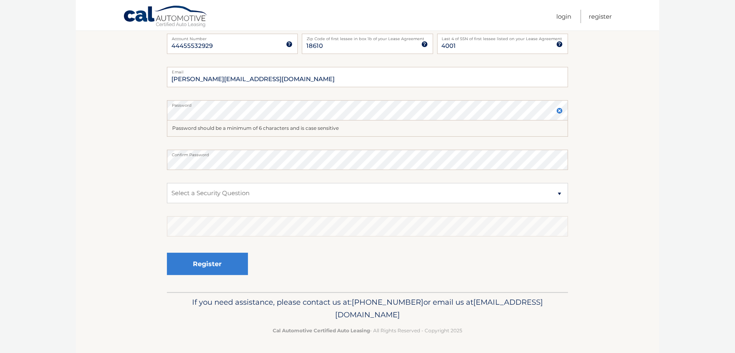 The image size is (735, 353). Describe the element at coordinates (166, 17) in the screenshot. I see `a: Cal Automotive` at that location.